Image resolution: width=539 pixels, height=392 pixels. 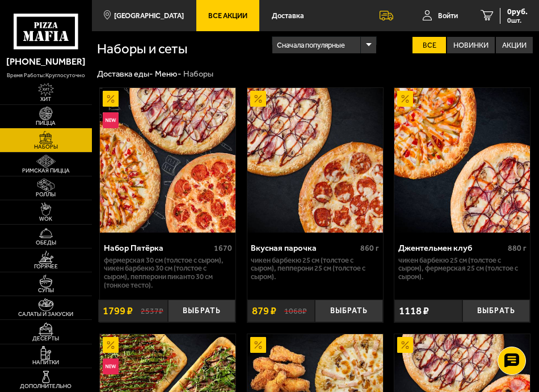 I want to click on img: Джентельмен клуб, so click(x=462, y=160).